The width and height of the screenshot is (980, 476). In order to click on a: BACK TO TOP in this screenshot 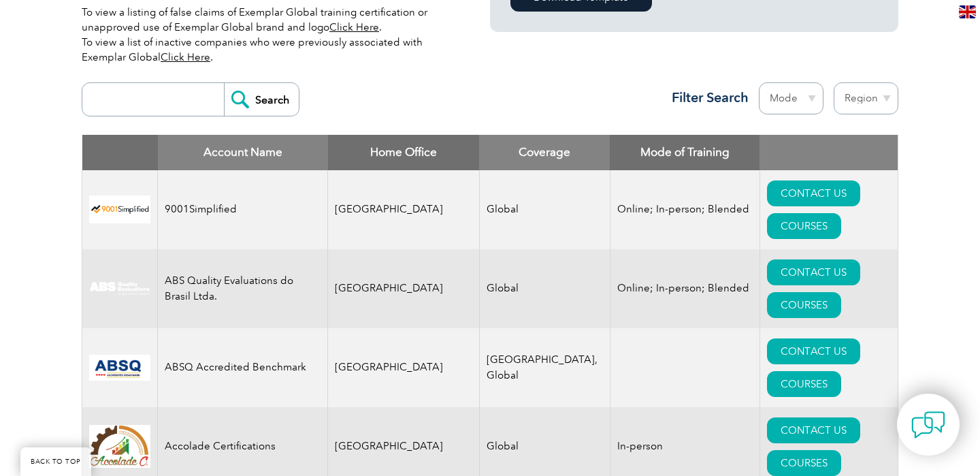, I will do `click(55, 462)`.